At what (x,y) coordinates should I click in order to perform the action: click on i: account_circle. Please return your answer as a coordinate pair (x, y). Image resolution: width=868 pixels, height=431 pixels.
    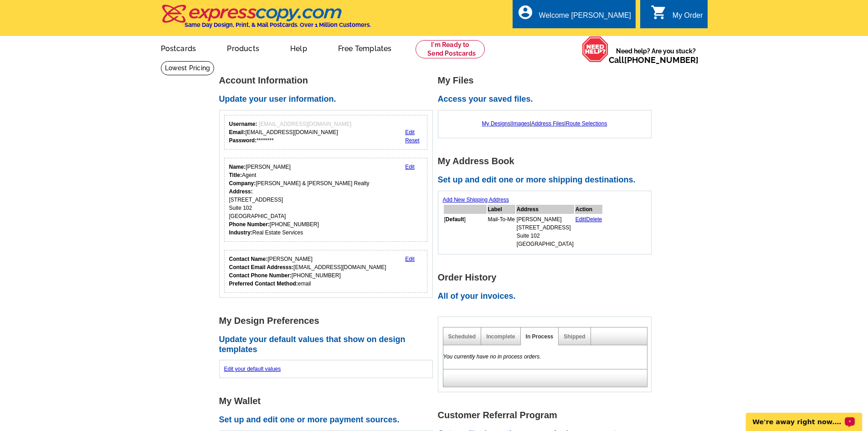
    Looking at the image, I should click on (526, 12).